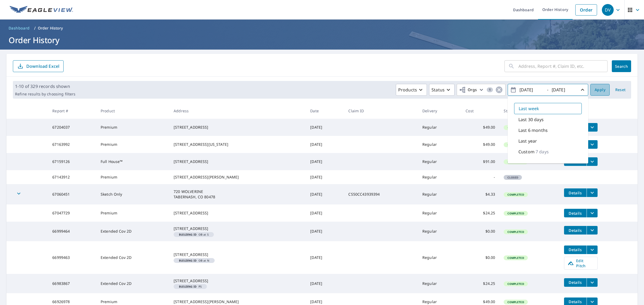  What do you see at coordinates (513, 177) in the screenshot?
I see `span: Closed` at bounding box center [513, 177].